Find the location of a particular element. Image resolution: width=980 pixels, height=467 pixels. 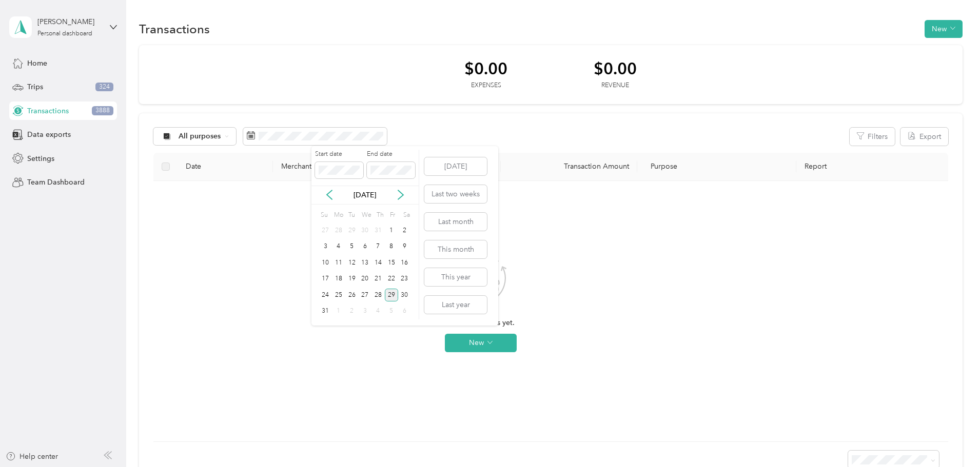

div: Tu is located at coordinates (352, 215).